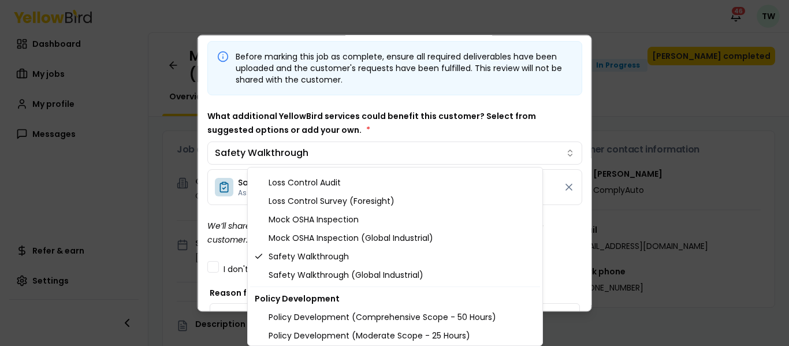 This screenshot has width=789, height=346. Describe the element at coordinates (395, 335) in the screenshot. I see `div: Policy Development (Moderate Scope - 25 Hours)` at that location.